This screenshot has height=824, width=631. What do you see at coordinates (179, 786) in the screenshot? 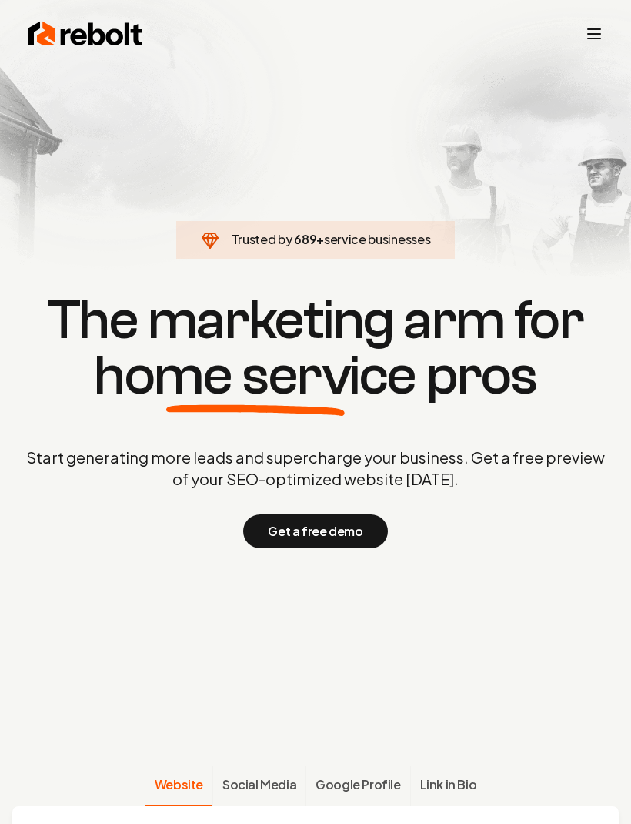
I see `button: Website` at bounding box center [179, 786].